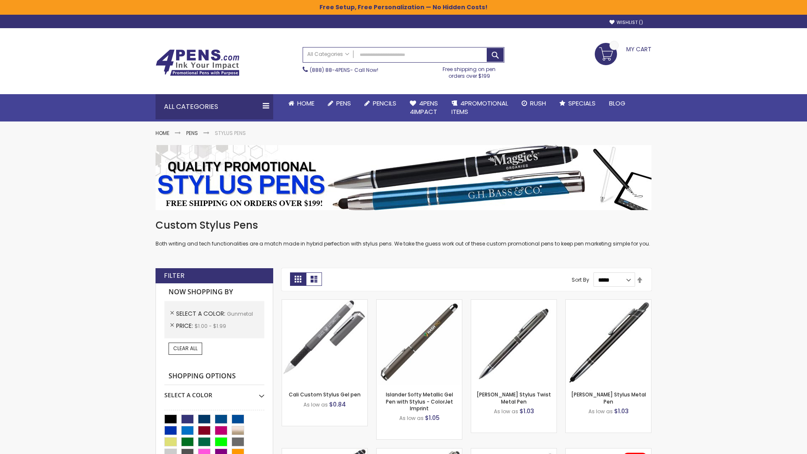 This screenshot has height=454, width=807. What do you see at coordinates (617, 103) in the screenshot?
I see `span: Blog` at bounding box center [617, 103].